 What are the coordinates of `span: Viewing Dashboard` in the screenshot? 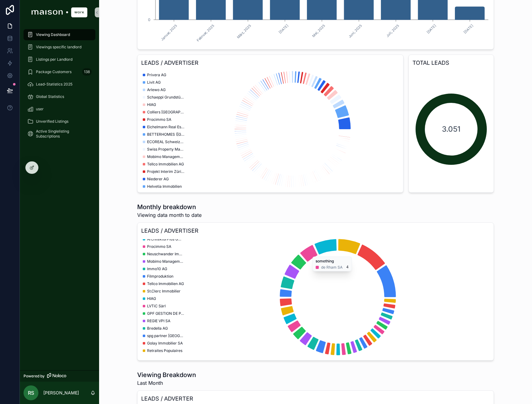 It's located at (53, 35).